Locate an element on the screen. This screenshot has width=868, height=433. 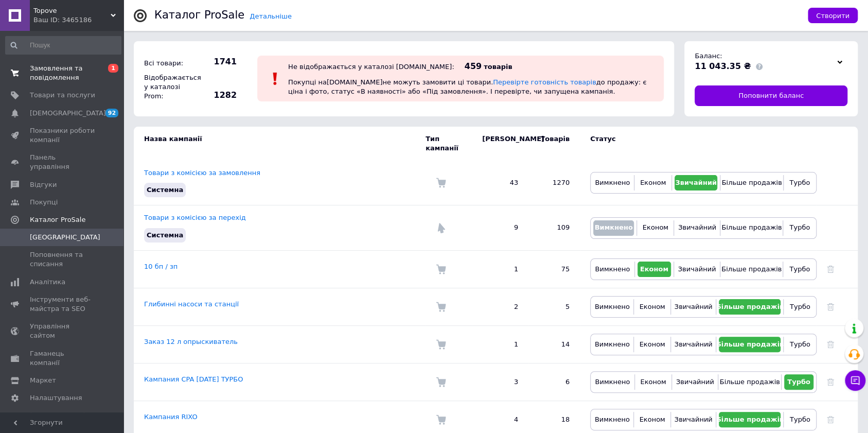
span: Маркет is located at coordinates (43, 380).